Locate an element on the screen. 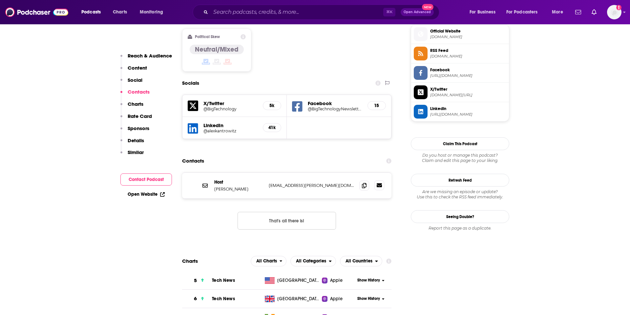 This screenshot has width=630, height=315. h2: Political Skew is located at coordinates (207, 37).